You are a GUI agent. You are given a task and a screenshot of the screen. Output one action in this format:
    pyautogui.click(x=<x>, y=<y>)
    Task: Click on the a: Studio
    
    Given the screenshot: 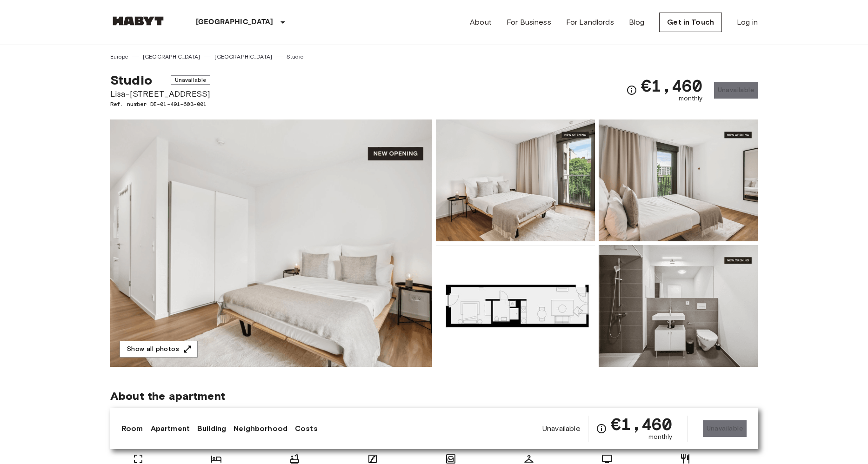 What is the action you would take?
    pyautogui.click(x=295, y=57)
    